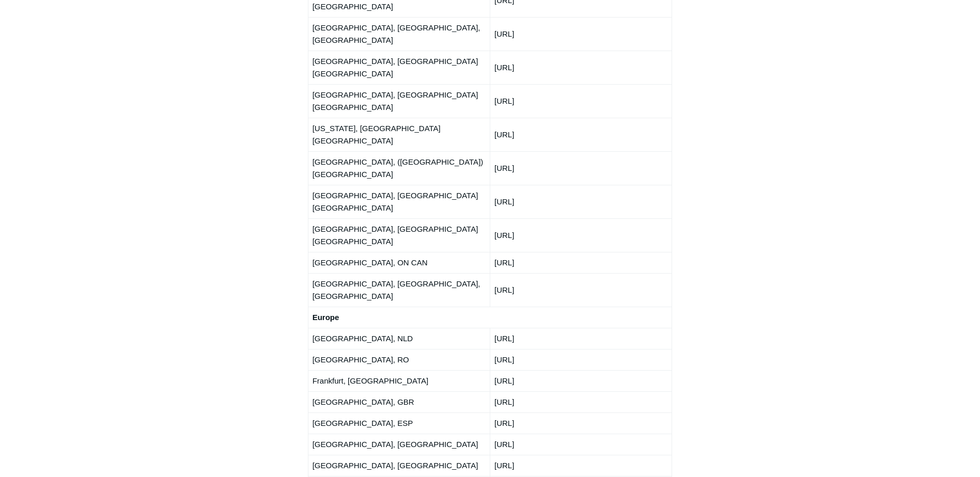 Image resolution: width=980 pixels, height=477 pixels. I want to click on strong: Europe, so click(326, 317).